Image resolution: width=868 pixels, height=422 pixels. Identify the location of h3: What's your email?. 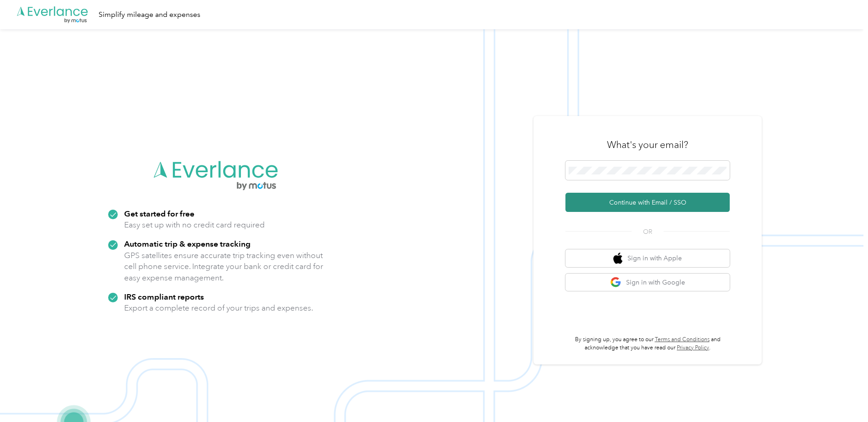
(647, 145).